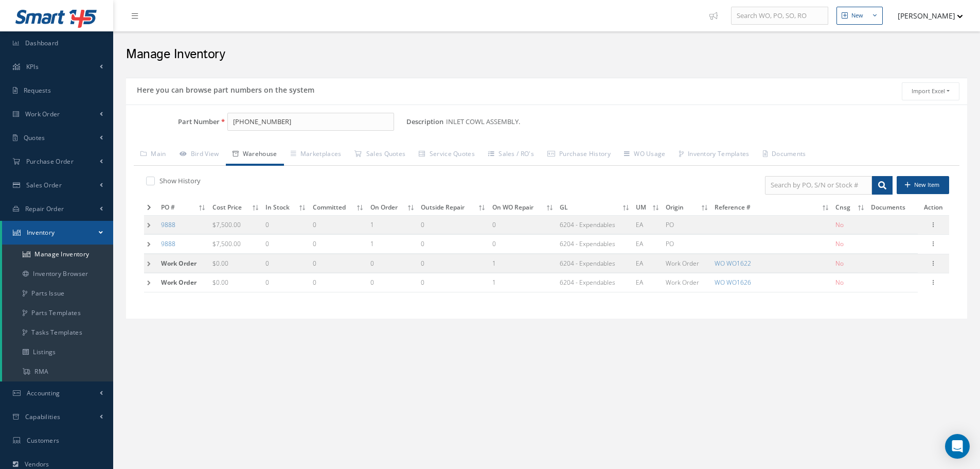  I want to click on input: Search by PO, S/N or Stock #, so click(819, 185).